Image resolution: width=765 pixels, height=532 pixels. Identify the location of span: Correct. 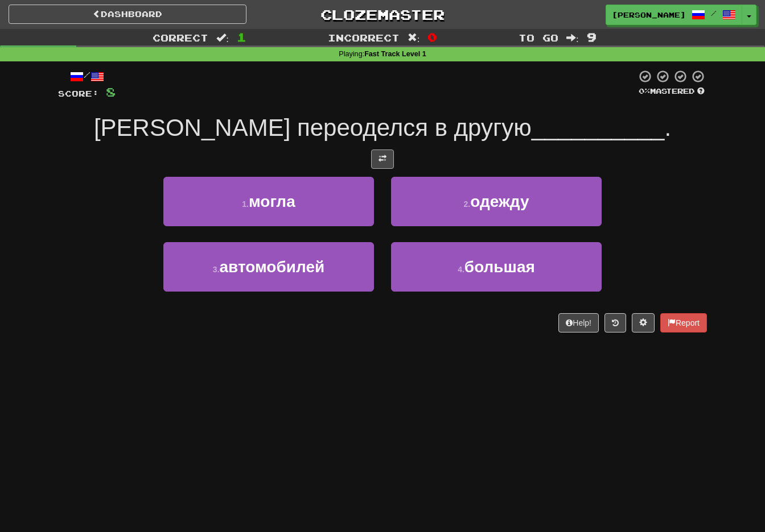
(180, 37).